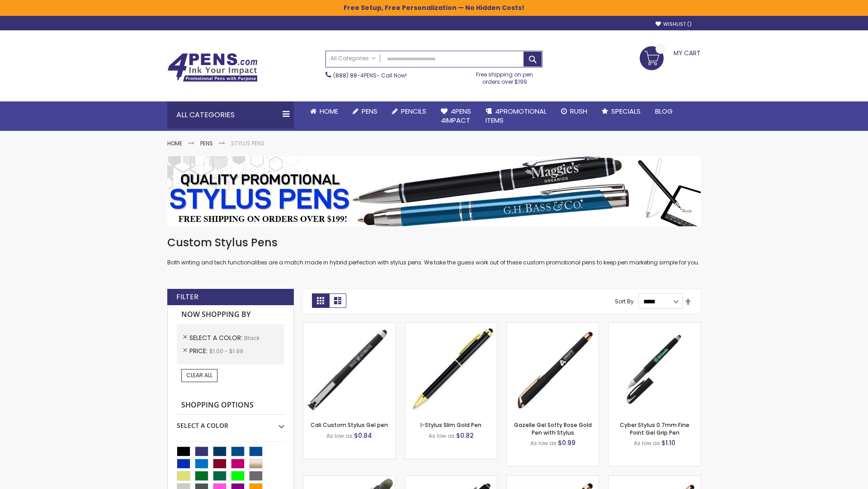 This screenshot has height=489, width=868. Describe the element at coordinates (252, 338) in the screenshot. I see `span: Black` at that location.